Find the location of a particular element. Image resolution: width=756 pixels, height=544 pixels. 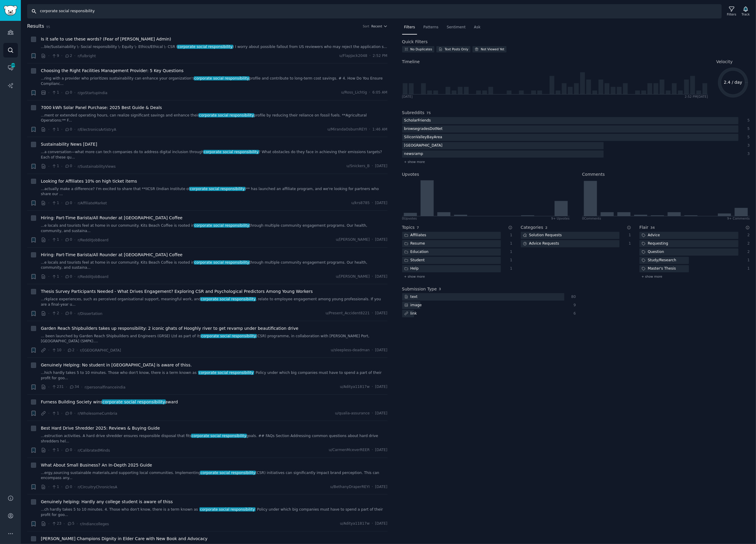

input: Search Keyword is located at coordinates (374, 11).